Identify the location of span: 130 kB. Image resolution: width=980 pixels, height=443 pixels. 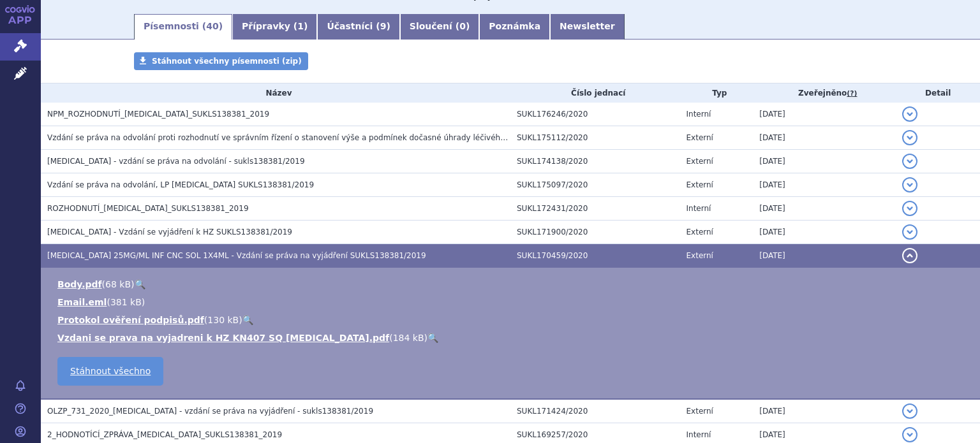
(223, 320).